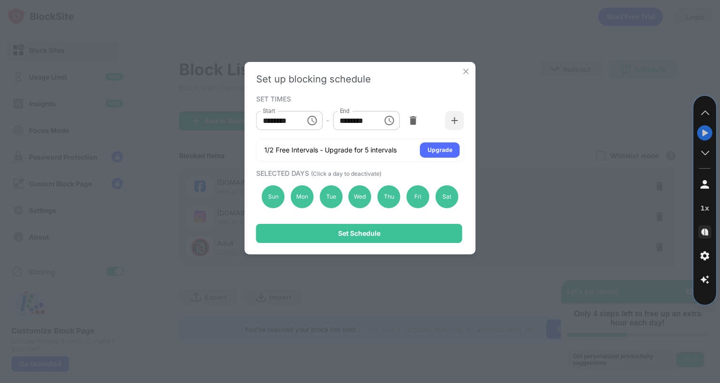 The width and height of the screenshot is (720, 383). Describe the element at coordinates (269, 111) in the screenshot. I see `label: Start` at that location.